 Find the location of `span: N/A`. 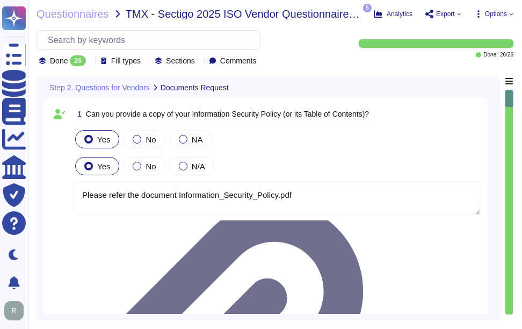

span: N/A is located at coordinates (198, 166).